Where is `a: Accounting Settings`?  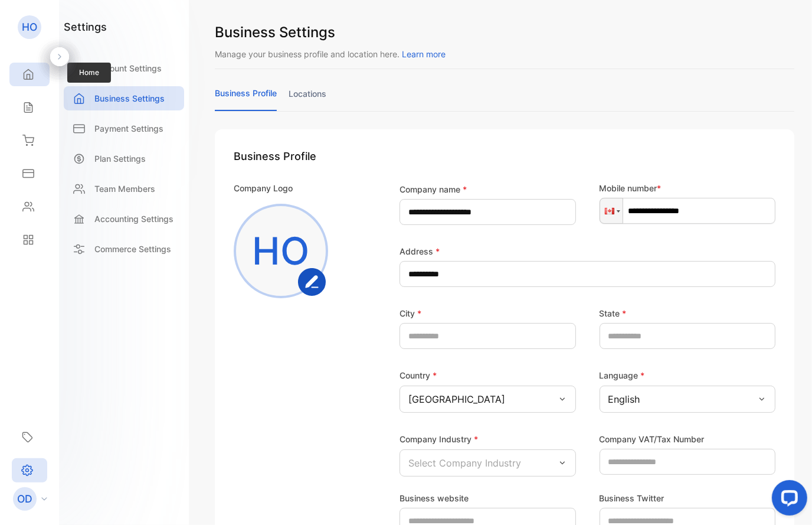 a: Accounting Settings is located at coordinates (124, 218).